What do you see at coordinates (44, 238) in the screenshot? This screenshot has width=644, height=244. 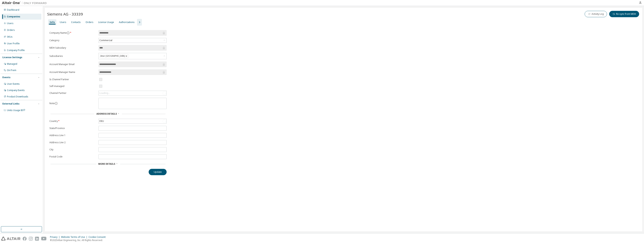 I see `img: youtube.svg` at bounding box center [44, 238].